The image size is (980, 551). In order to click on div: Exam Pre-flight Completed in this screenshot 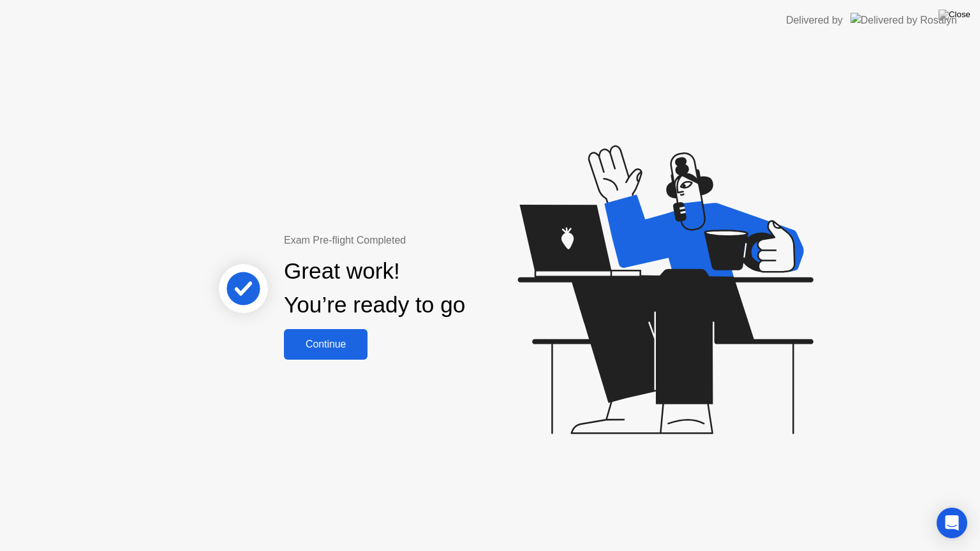, I will do `click(415, 241)`.